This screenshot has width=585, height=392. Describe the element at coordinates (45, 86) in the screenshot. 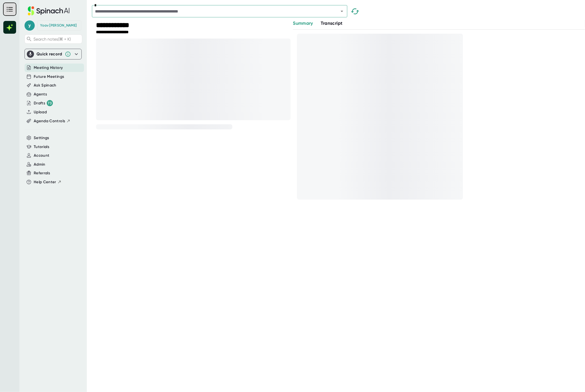

I see `span: Ask Spinach` at that location.